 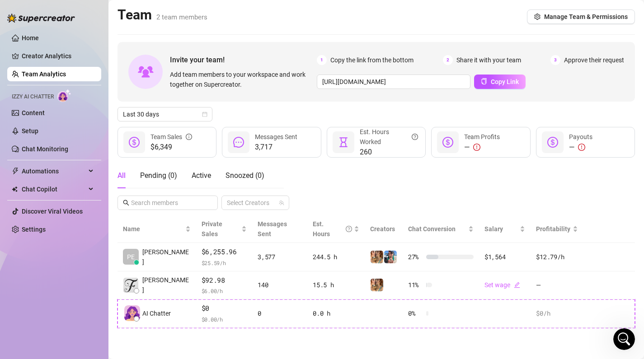 I want to click on button: Manage Team & Permissions, so click(x=581, y=16).